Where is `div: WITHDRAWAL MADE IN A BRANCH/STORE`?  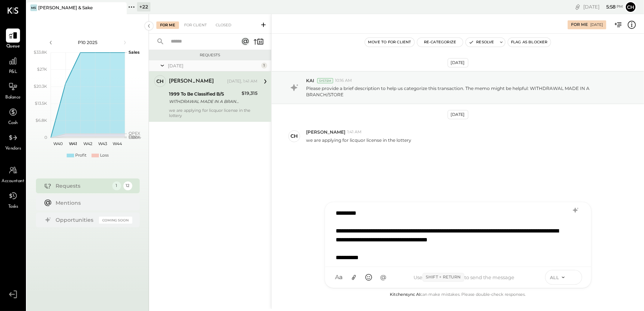
div: WITHDRAWAL MADE IN A BRANCH/STORE is located at coordinates (204, 101).